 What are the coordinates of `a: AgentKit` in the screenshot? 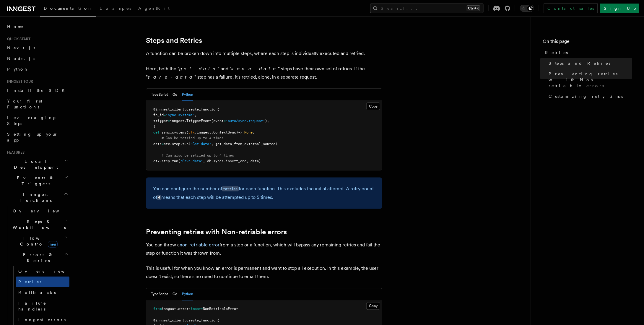 It's located at (154, 9).